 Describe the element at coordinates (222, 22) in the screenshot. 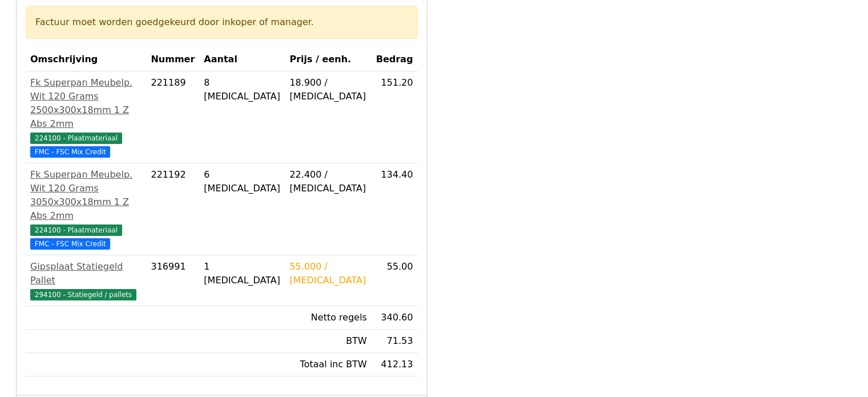

I see `div: Factuur moet worden goedgekeurd door inkoper of manager.` at that location.